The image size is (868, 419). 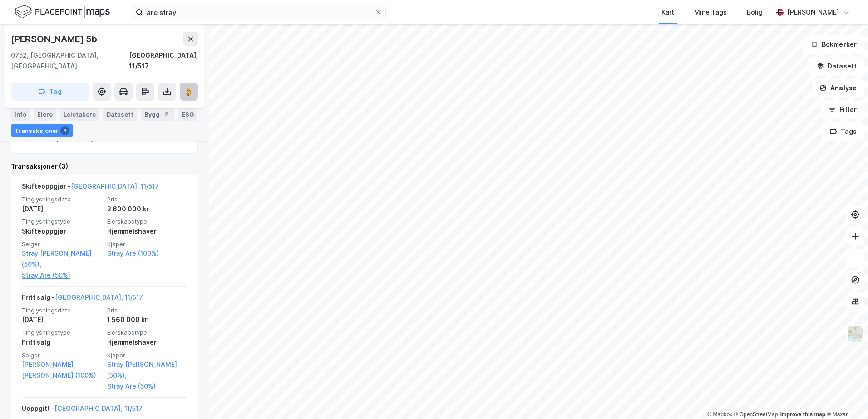 I want to click on button: Datasett, so click(x=837, y=66).